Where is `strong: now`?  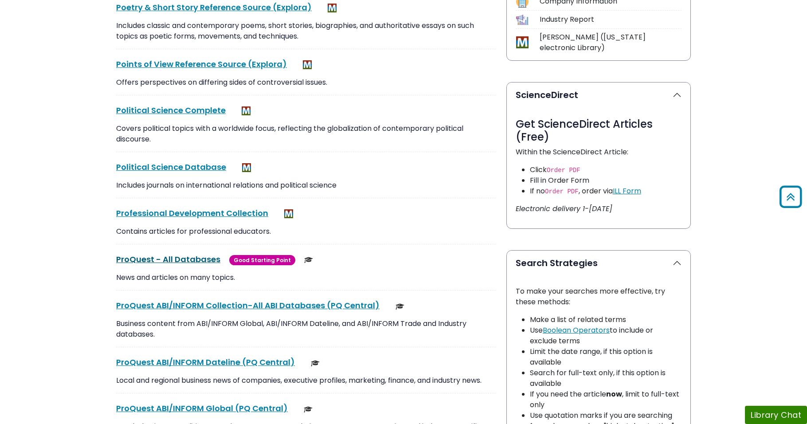
strong: now is located at coordinates (614, 394).